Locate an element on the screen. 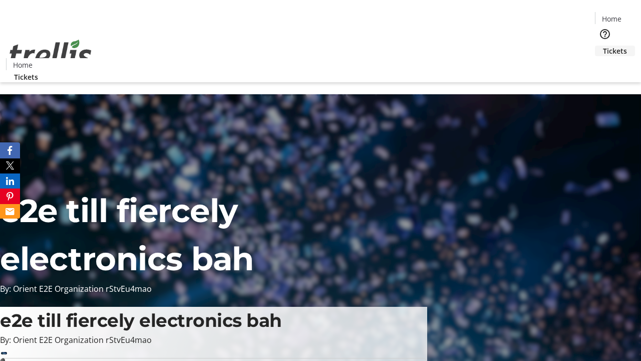 The height and width of the screenshot is (361, 641). button: Help is located at coordinates (605, 34).